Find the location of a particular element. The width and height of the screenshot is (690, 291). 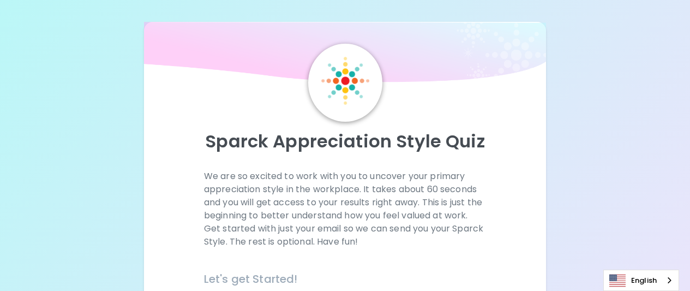

p: Sparck Appreciation Style Quiz is located at coordinates (345, 141).